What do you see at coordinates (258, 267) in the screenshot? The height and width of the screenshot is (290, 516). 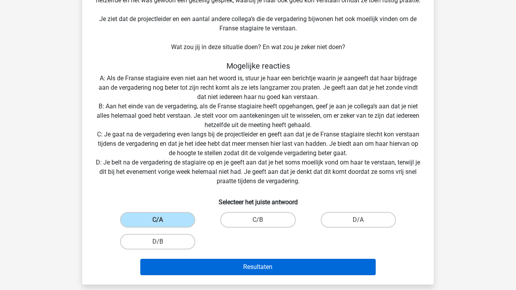 I see `button: Resultaten` at bounding box center [258, 267].